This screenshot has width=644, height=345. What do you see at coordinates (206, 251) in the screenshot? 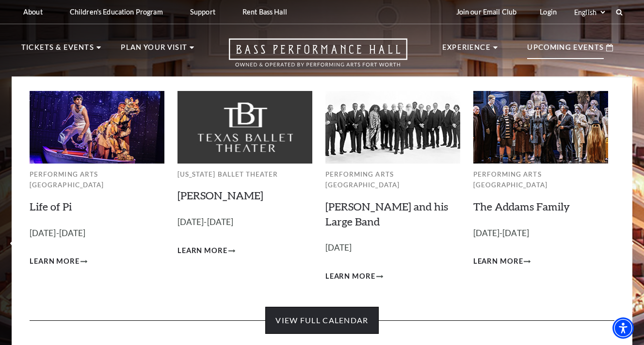
I see `a: Learn More Peter Pan` at bounding box center [206, 251].